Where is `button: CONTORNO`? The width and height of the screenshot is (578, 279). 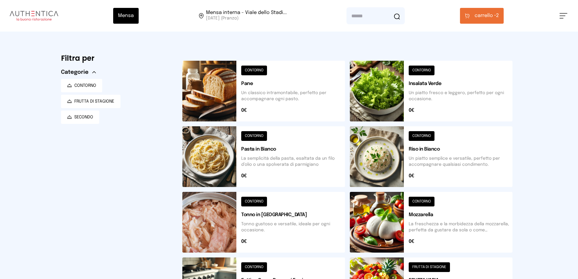
button: CONTORNO is located at coordinates (82, 85).